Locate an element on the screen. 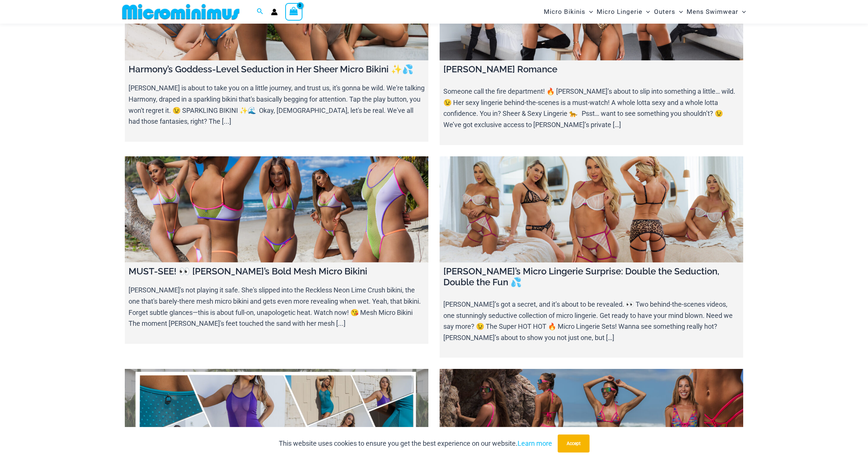  p: This website uses cookies to ensure you get the best experience on our website. is located at coordinates (415, 443).